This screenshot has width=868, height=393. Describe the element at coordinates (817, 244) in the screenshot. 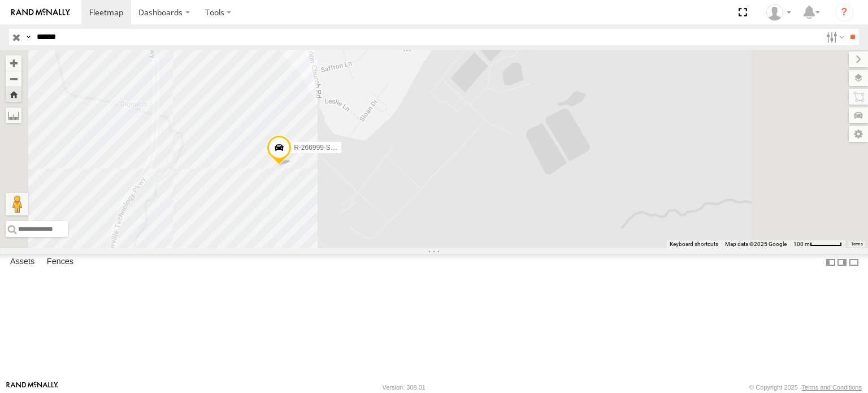

I see `button: Map Scale: 100 m per 53 pixels` at that location.